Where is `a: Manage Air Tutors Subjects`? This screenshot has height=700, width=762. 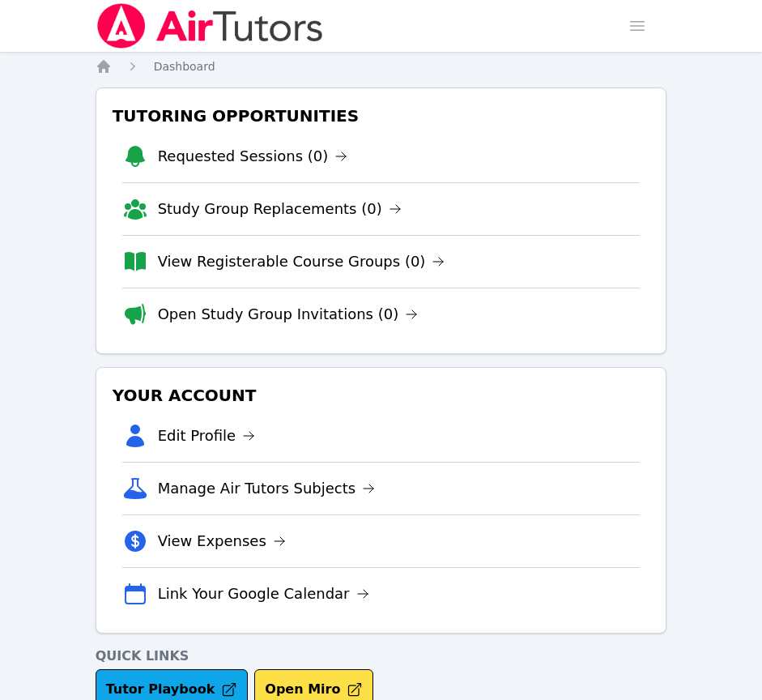
a: Manage Air Tutors Subjects is located at coordinates (266, 488).